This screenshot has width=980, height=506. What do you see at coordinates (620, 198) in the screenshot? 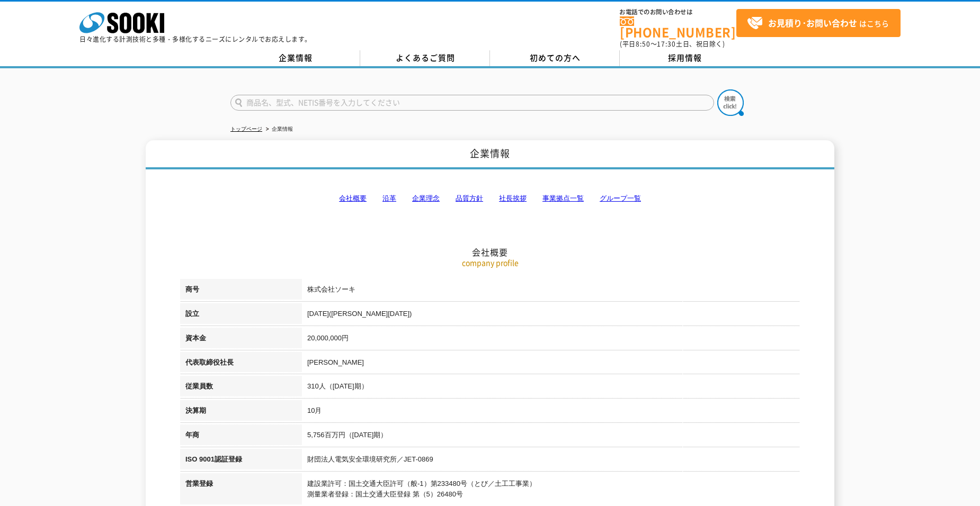
I see `a: グループ一覧` at bounding box center [620, 198].